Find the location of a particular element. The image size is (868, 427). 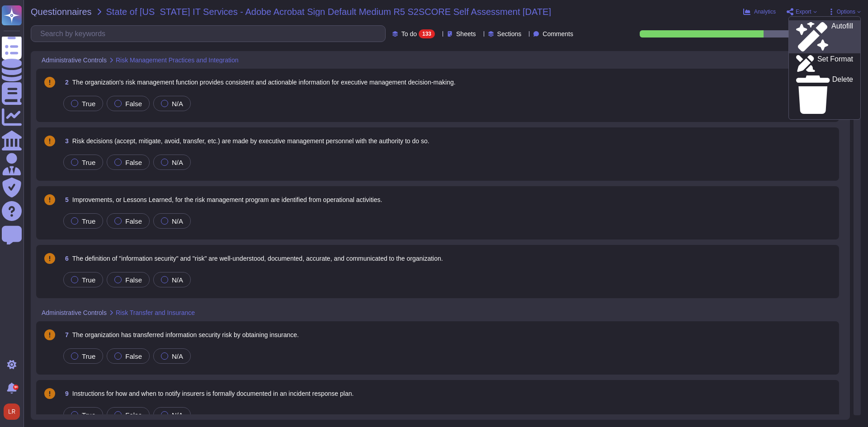

span: Risk Transfer and Insurance is located at coordinates (155, 313).